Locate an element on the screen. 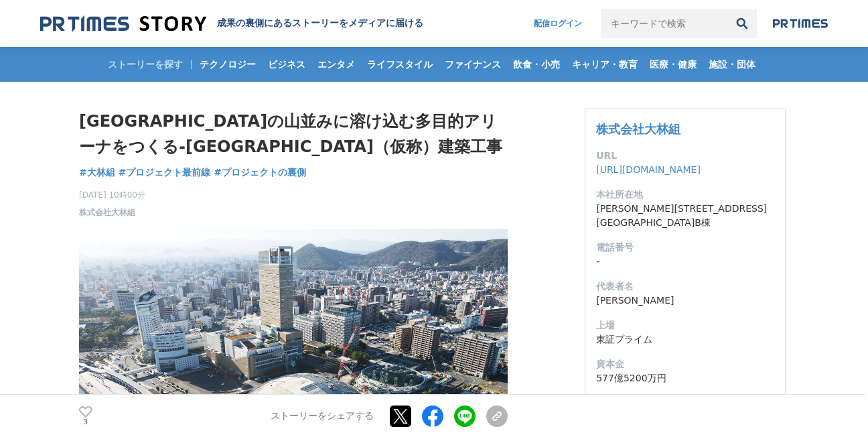  dd: 東証プライム is located at coordinates (685, 339).